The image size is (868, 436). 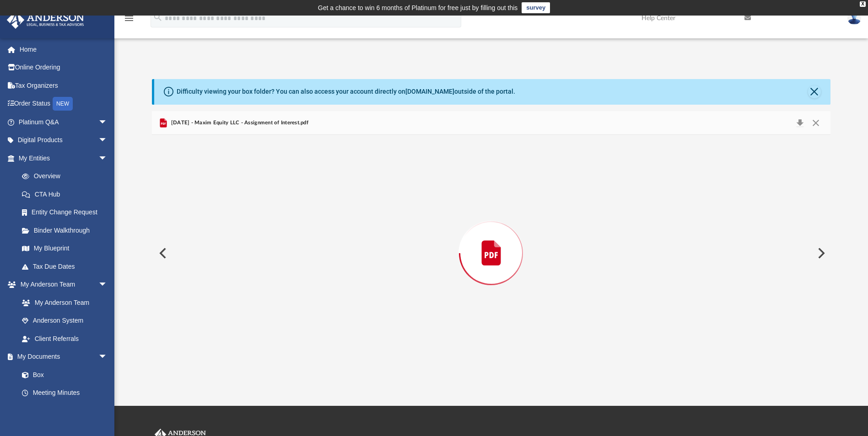 I want to click on a: Platinum Q&Aarrow_drop_down, so click(x=63, y=122).